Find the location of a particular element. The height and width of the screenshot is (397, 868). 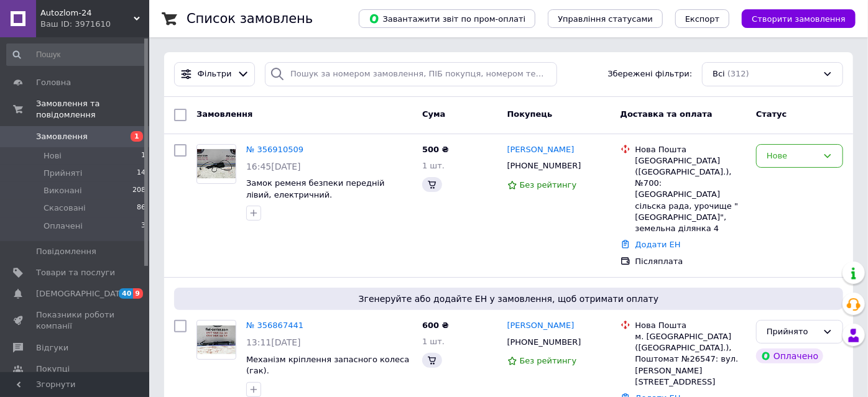

span: Статус is located at coordinates (772, 114).